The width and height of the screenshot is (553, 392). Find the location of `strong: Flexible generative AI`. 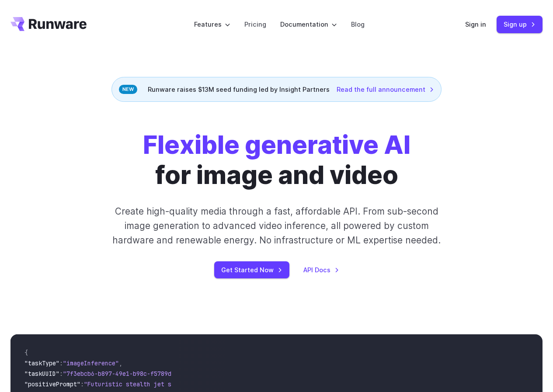

strong: Flexible generative AI is located at coordinates (277, 145).